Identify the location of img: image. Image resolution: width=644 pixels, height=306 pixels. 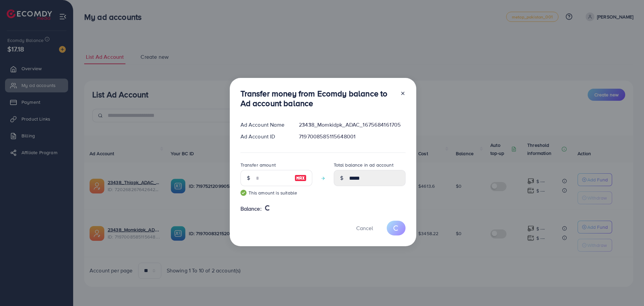
(300, 178).